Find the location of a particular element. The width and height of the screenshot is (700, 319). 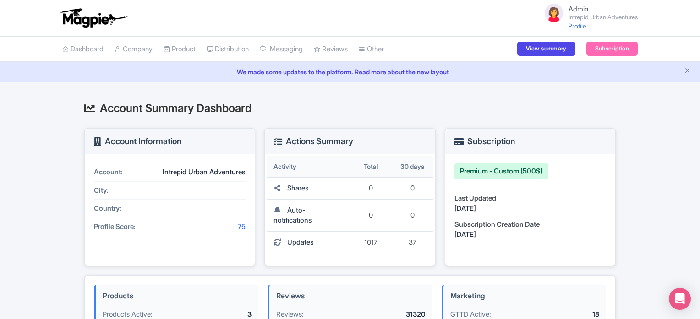

div: Premium - Custom (500$) is located at coordinates (501, 171).